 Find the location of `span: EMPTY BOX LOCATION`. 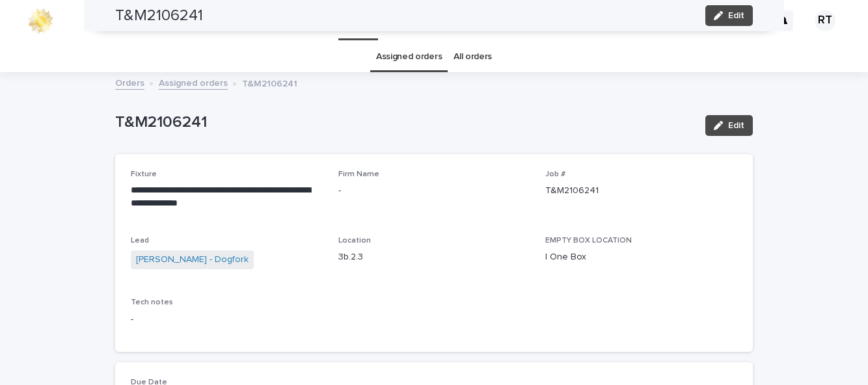

span: EMPTY BOX LOCATION is located at coordinates (588, 240).